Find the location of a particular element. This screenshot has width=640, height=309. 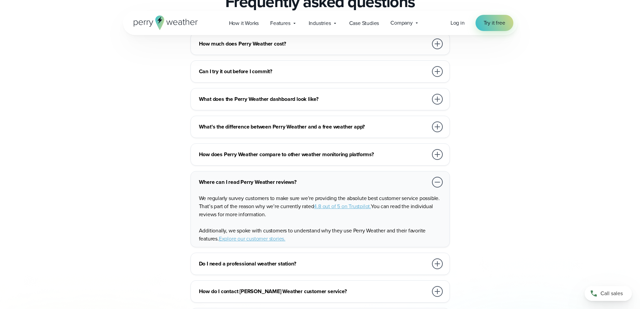

h3: Where can I read Perry Weather reviews? is located at coordinates (313, 182).